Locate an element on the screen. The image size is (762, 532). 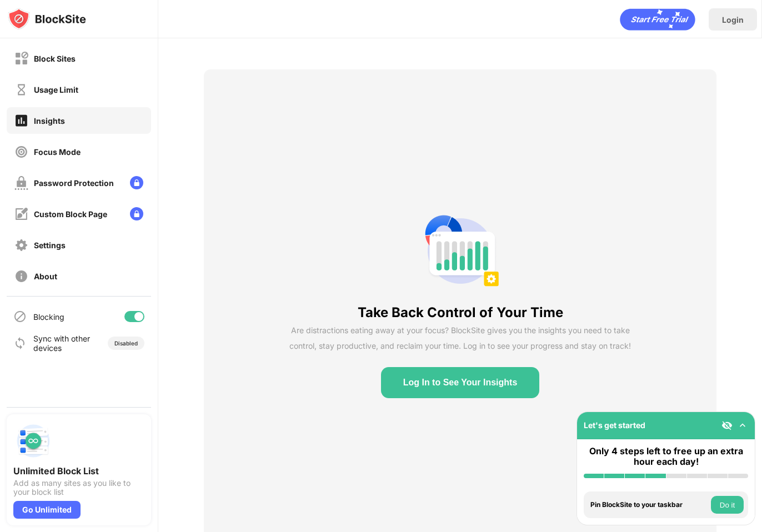
div: Insights is located at coordinates (49, 121).